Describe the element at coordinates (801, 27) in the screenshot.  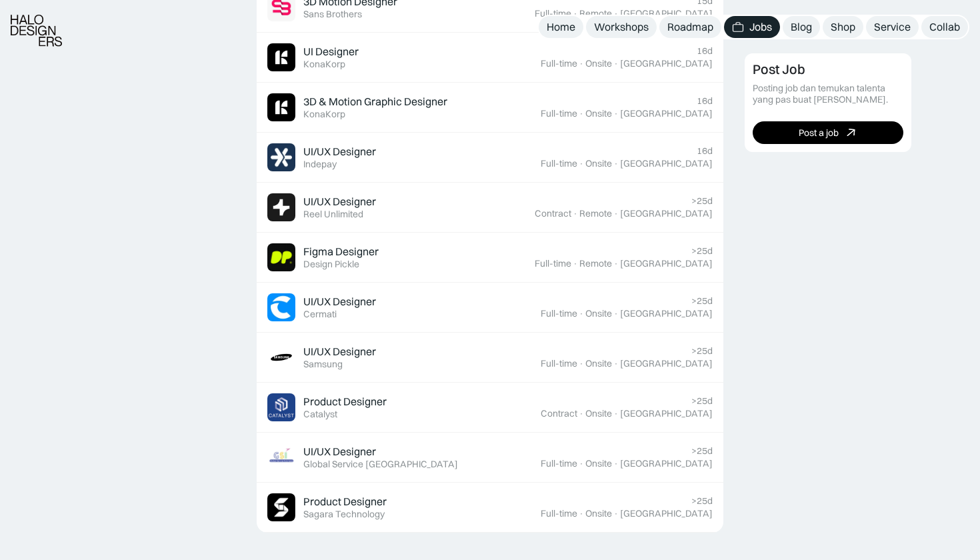
I see `div: Blog` at that location.